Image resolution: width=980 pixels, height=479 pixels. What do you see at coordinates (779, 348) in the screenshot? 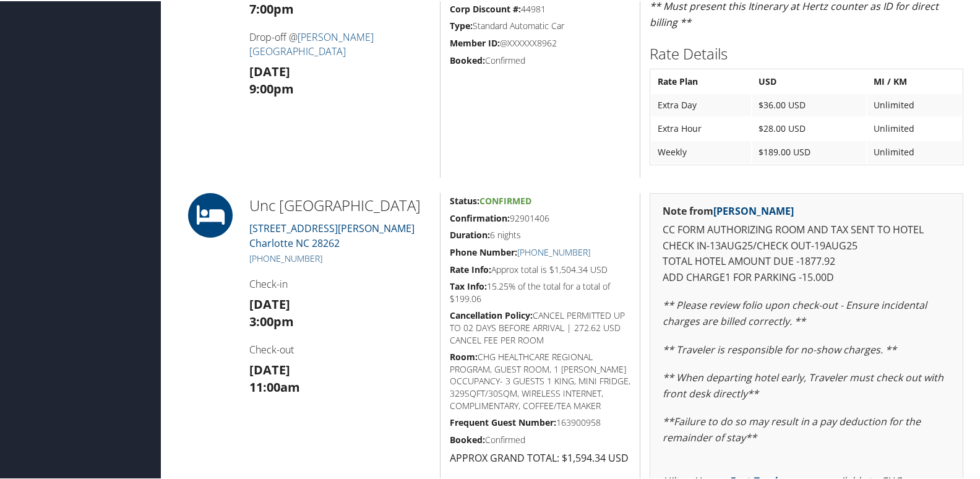
I see `em: ** Traveler is responsible for no-show charges. **` at bounding box center [779, 348].